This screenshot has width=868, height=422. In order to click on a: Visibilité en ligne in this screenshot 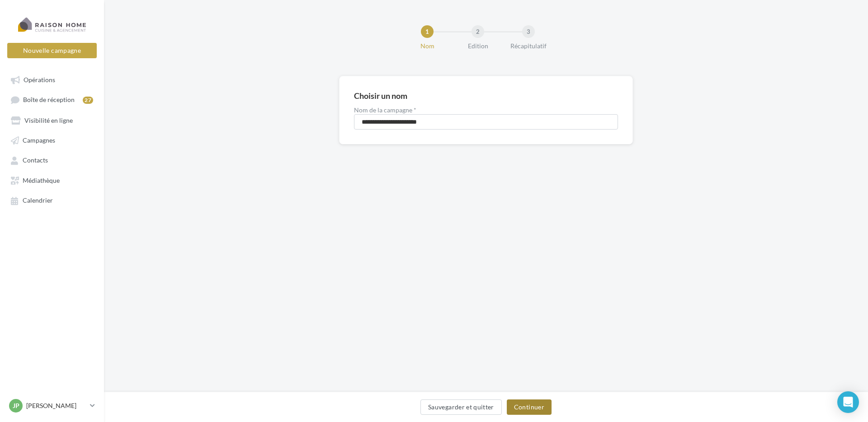, I will do `click(52, 120)`.